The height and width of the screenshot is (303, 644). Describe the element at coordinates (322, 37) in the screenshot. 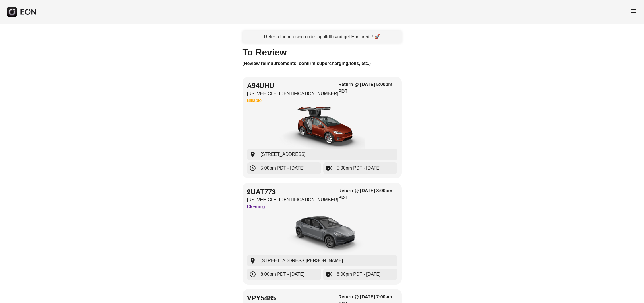

I see `div: Refer a friend using code: aprilfdfb and get Eon credit! 🚀` at that location.